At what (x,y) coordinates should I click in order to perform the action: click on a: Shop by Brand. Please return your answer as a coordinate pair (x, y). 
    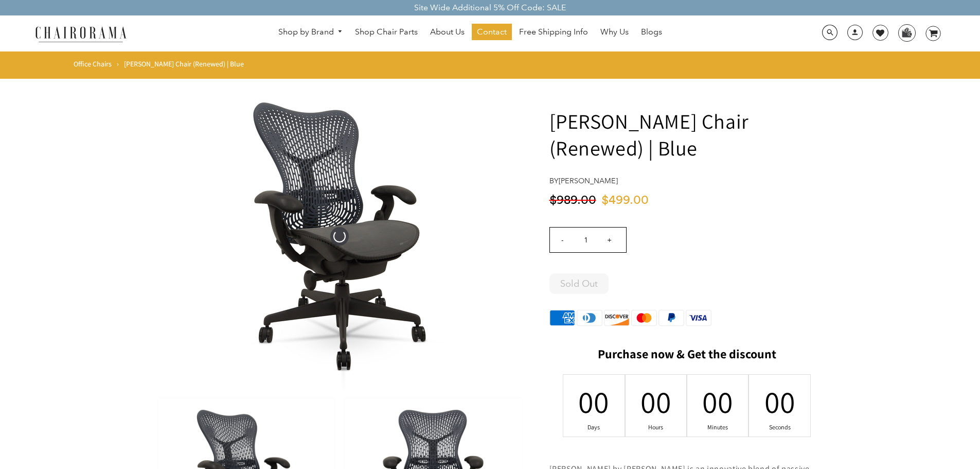
    Looking at the image, I should click on (311, 32).